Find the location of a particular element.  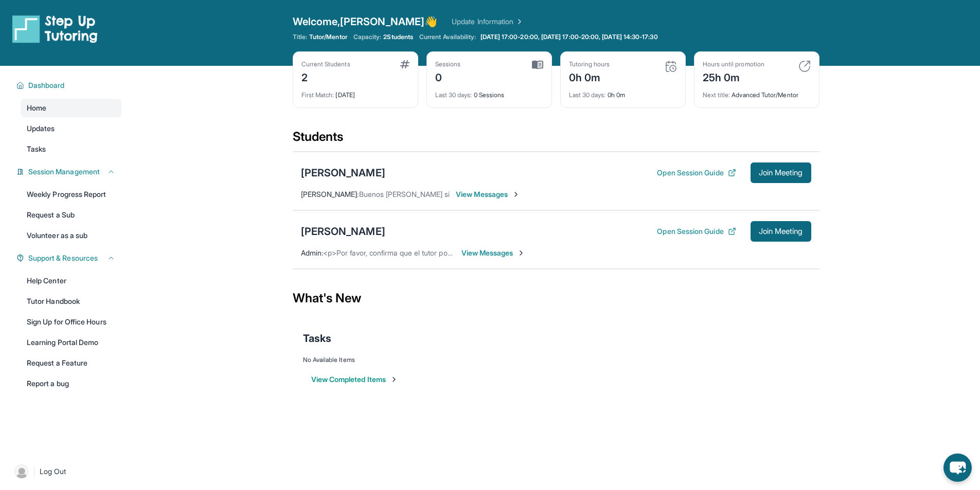

img: Chevron Right is located at coordinates (519, 22).